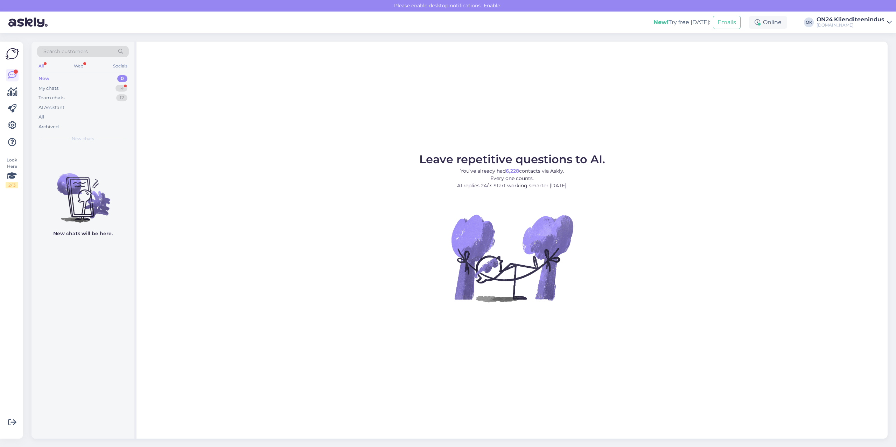 The width and height of the screenshot is (896, 447). I want to click on div: Look Here, so click(12, 173).